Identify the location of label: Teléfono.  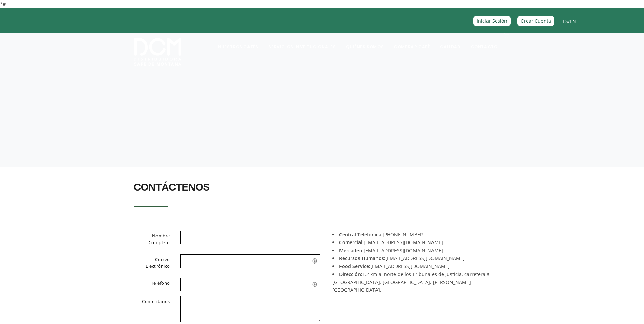
(151, 284).